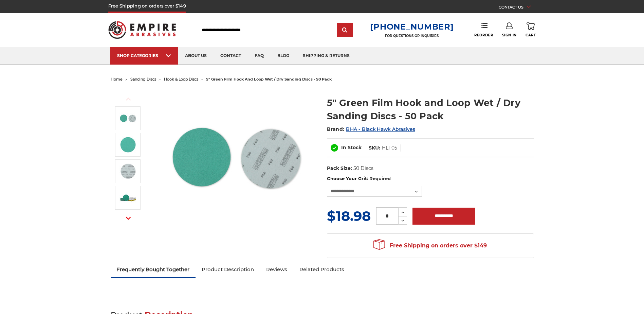  Describe the element at coordinates (259, 56) in the screenshot. I see `a: faq` at that location.